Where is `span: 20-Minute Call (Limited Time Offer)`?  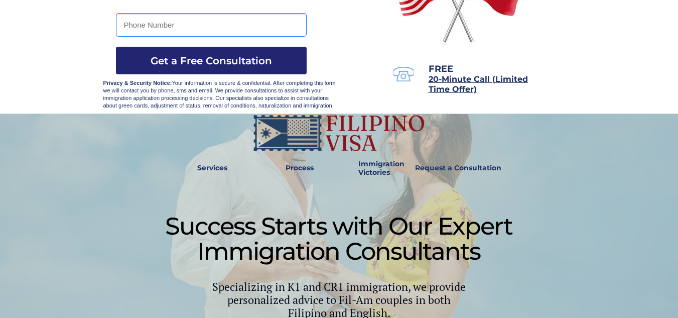 span: 20-Minute Call (Limited Time Offer) is located at coordinates (478, 84).